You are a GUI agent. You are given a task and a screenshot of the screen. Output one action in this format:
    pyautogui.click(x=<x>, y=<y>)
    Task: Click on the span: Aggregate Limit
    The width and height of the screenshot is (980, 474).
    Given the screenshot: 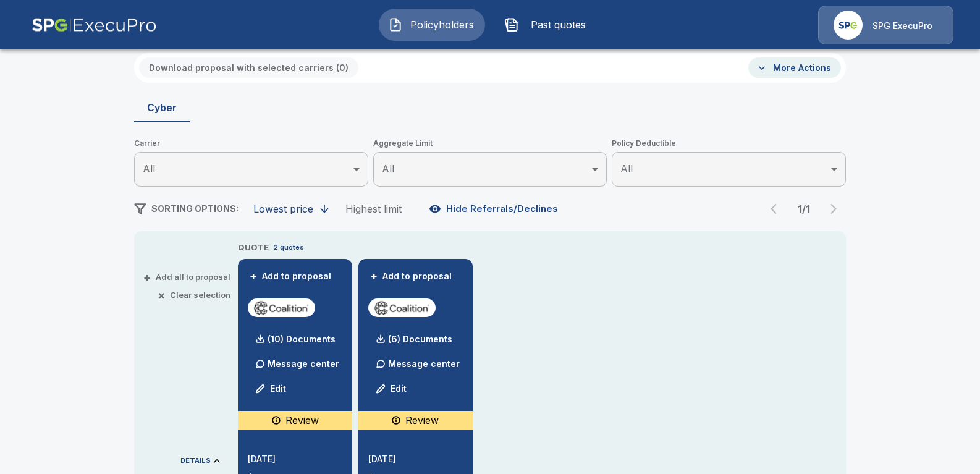 What is the action you would take?
    pyautogui.click(x=490, y=143)
    